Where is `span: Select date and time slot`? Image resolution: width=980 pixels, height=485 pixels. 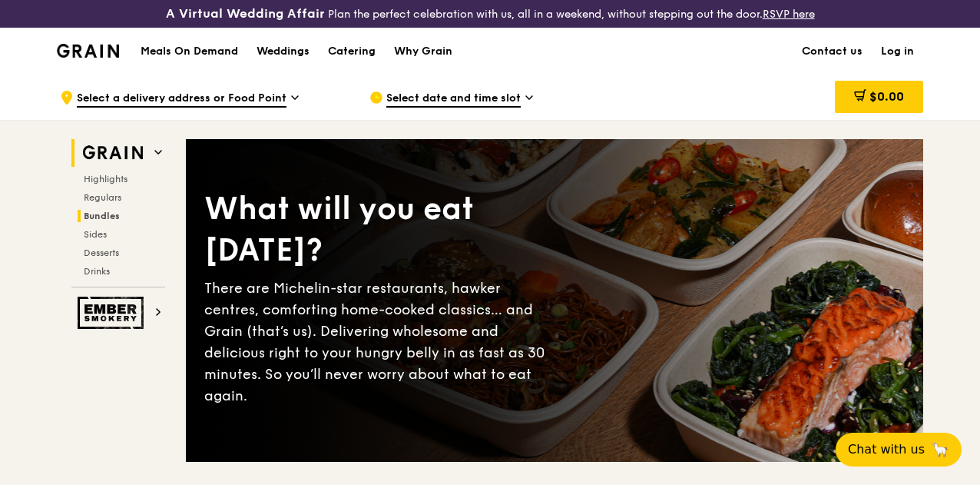 span: Select date and time slot is located at coordinates (453, 99).